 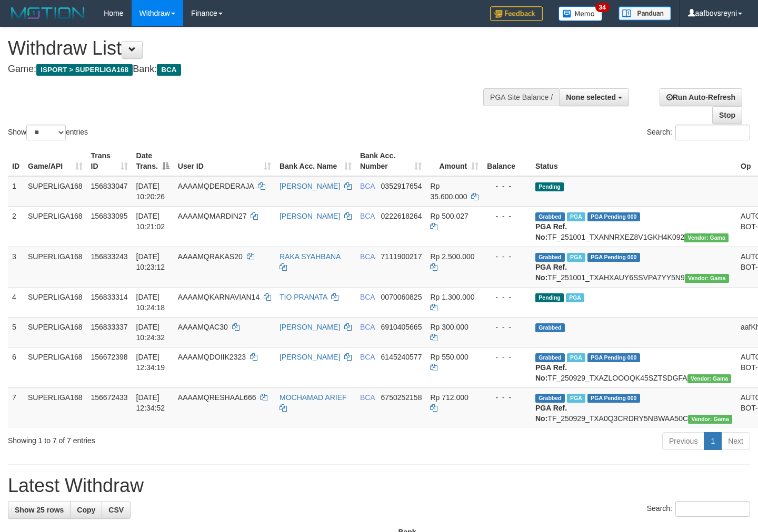 I want to click on span: 156833314, so click(x=109, y=297).